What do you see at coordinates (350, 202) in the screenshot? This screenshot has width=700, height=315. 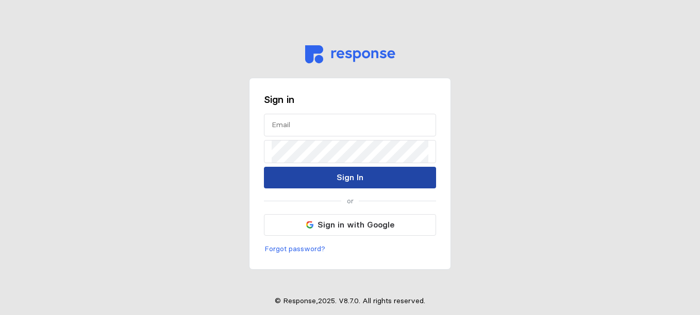 I see `p: or` at bounding box center [350, 202].